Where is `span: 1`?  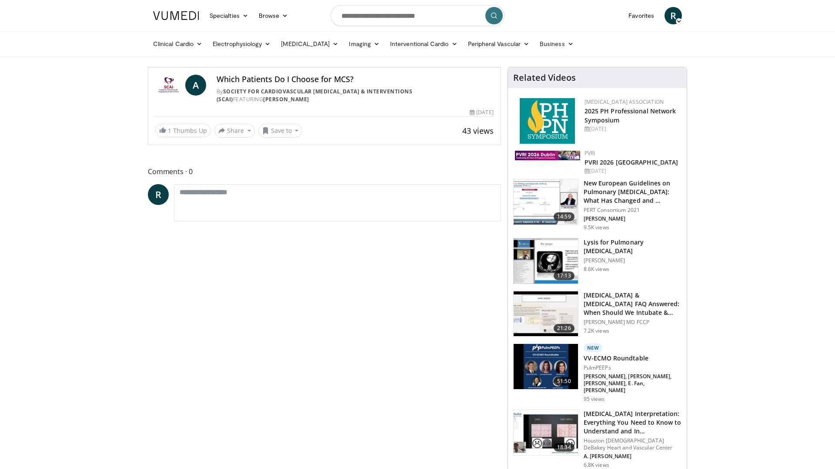
span: 1 is located at coordinates (170, 130).